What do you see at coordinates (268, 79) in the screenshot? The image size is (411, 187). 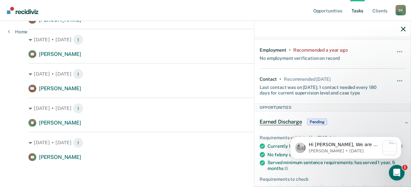 I see `div: Contact` at bounding box center [268, 79].